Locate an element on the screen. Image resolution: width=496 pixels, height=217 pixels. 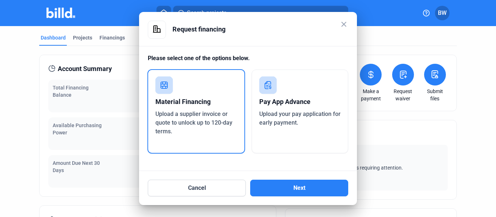
span: BW is located at coordinates (442, 13).